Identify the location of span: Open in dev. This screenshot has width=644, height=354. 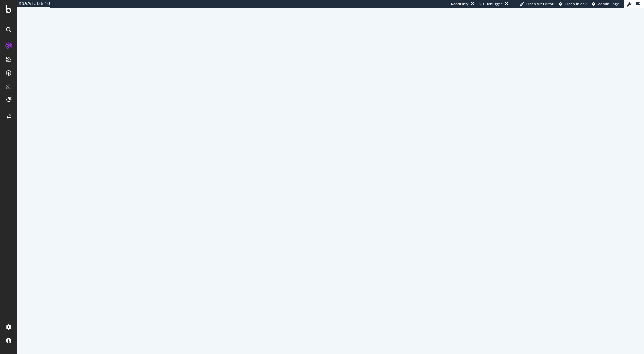
(576, 4).